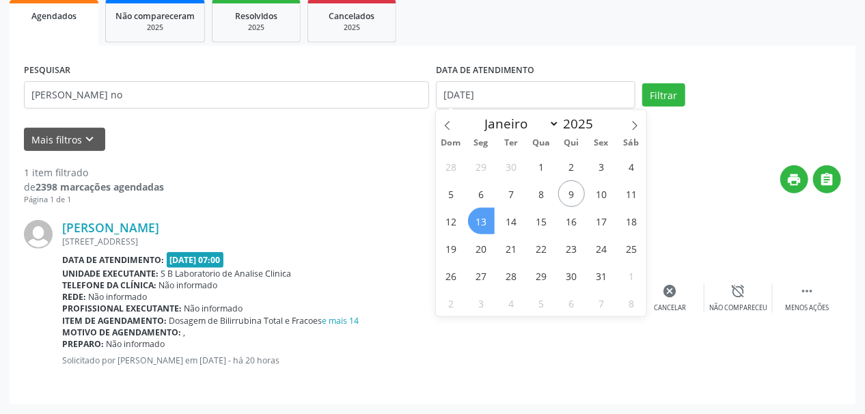 Image resolution: width=865 pixels, height=414 pixels. What do you see at coordinates (38, 234) in the screenshot?
I see `img: img` at bounding box center [38, 234].